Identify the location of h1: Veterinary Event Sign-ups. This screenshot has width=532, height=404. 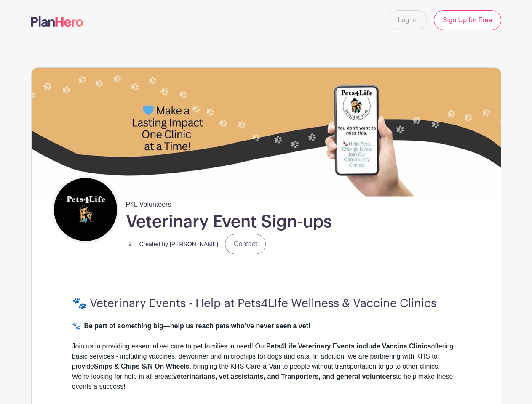
(229, 222).